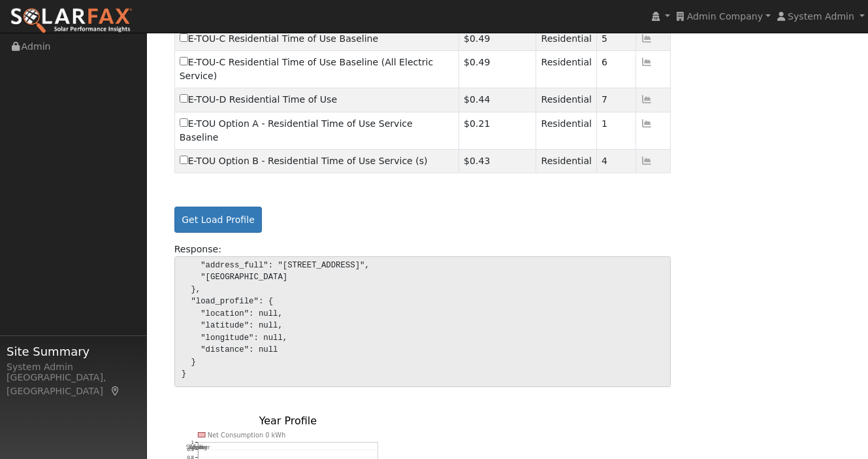 This screenshot has height=459, width=868. What do you see at coordinates (279, 39) in the screenshot?
I see `label: 400` at bounding box center [279, 39].